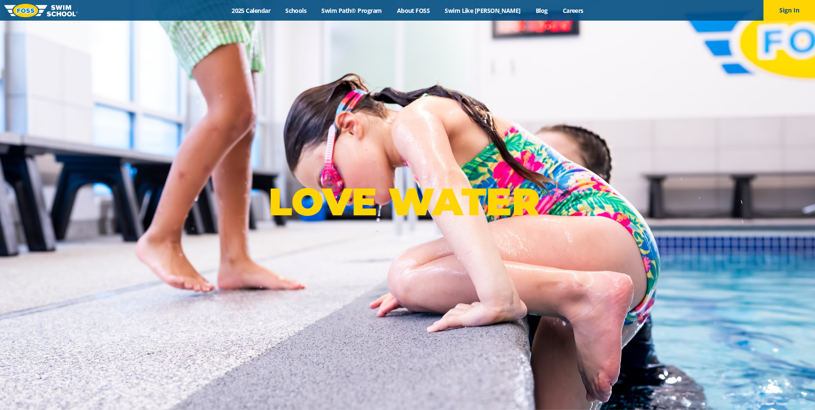  I want to click on a: Swim Path® Program, so click(352, 10).